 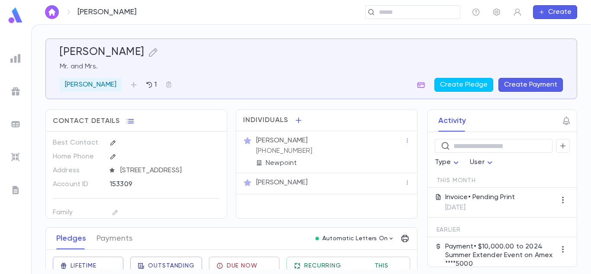 What do you see at coordinates (452, 121) in the screenshot?
I see `button: Activity` at bounding box center [452, 121].